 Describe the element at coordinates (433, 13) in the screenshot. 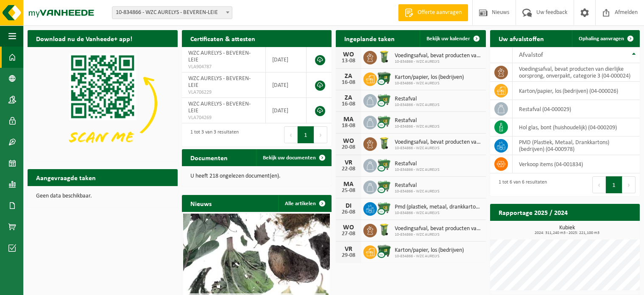

I see `a: Offerte aanvragen` at that location.